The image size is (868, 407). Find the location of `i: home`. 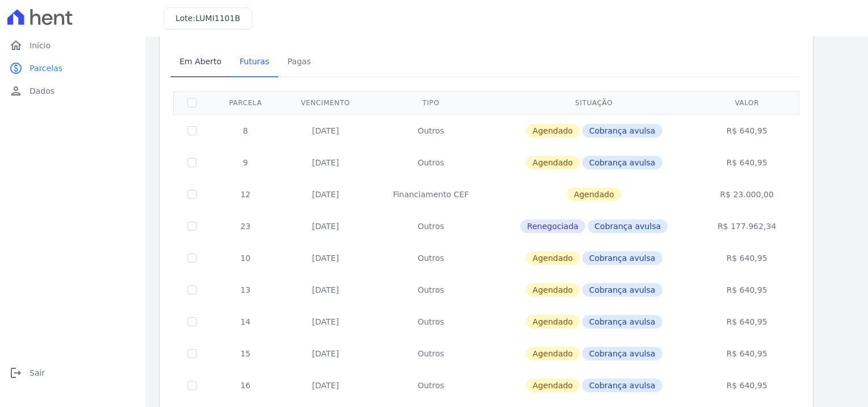

i: home is located at coordinates (16, 45).